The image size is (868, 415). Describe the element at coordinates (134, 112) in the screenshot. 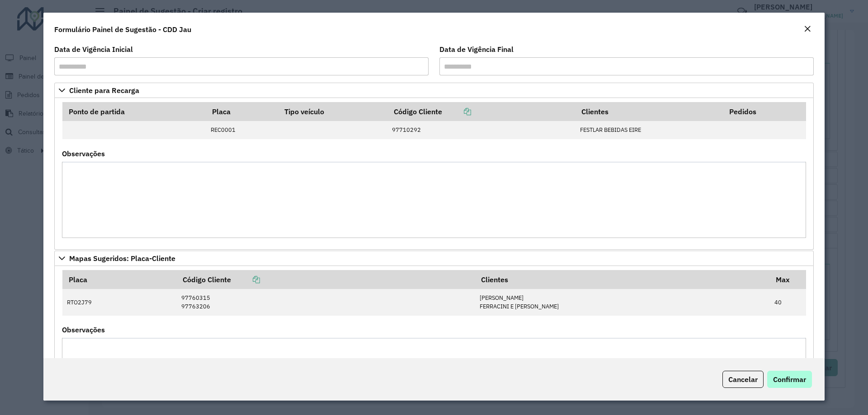

I see `th: Ponto de partida` at that location.